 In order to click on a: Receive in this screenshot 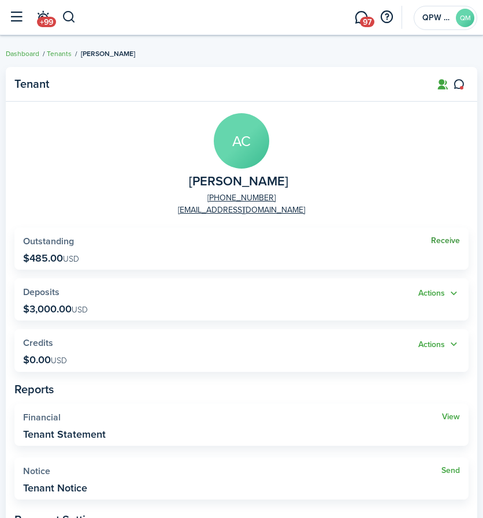, I will do `click(445, 241)`.